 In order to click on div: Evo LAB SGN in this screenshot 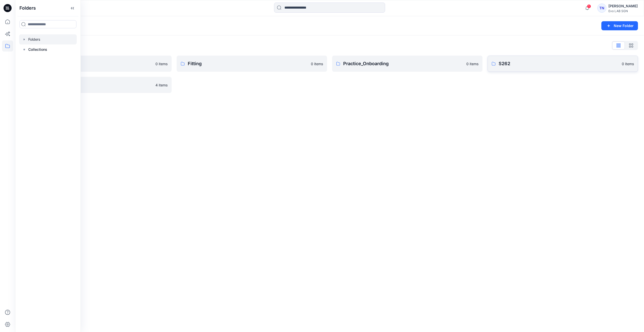, I will do `click(623, 11)`.